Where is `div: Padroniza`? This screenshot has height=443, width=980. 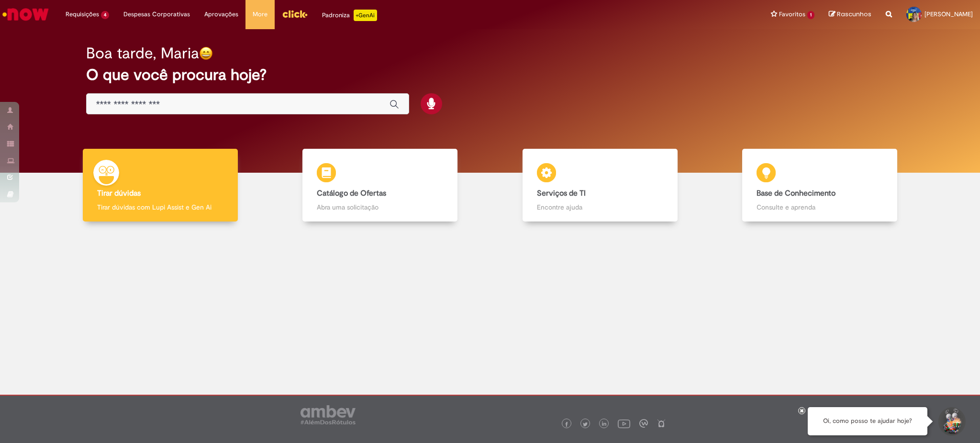
div: Padroniza is located at coordinates (349, 15).